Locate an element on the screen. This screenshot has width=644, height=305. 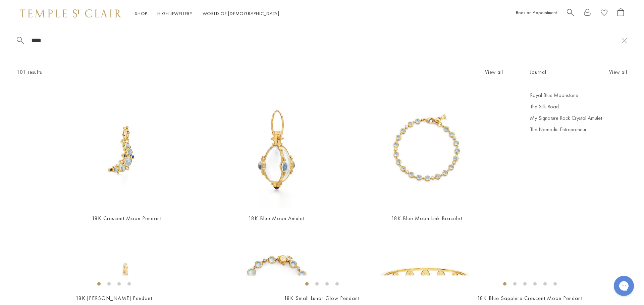
a: 18K Blue Sapphire Crescent Moon Pendant is located at coordinates (531, 297).